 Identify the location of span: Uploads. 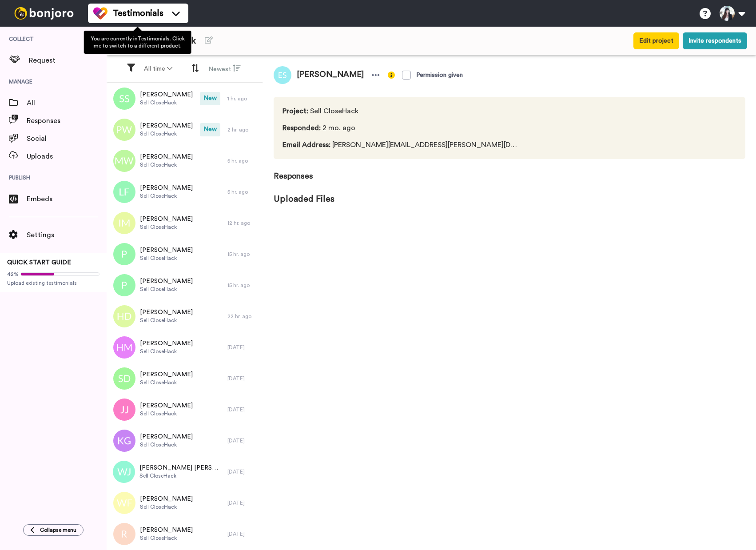
(66, 157).